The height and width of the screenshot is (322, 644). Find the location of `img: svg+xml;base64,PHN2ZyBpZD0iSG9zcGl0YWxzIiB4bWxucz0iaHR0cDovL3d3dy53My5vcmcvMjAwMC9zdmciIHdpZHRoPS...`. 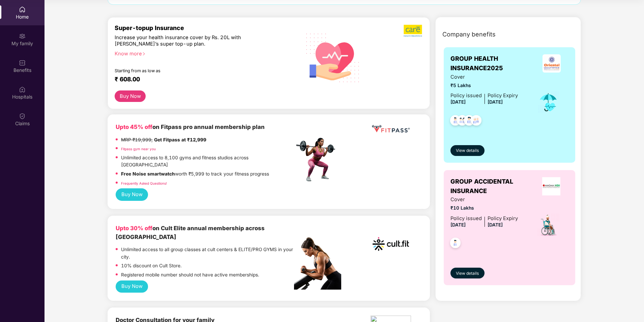

img: svg+xml;base64,PHN2ZyBpZD0iSG9zcGl0YWxzIiB4bWxucz0iaHR0cDovL3d3dy53My5vcmcvMjAwMC9zdmciIHdpZHRoPS... is located at coordinates (22, 89).